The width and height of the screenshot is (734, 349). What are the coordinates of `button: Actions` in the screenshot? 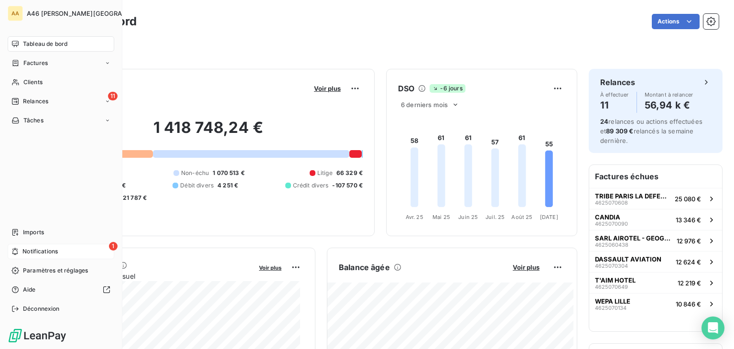 It's located at (676, 22).